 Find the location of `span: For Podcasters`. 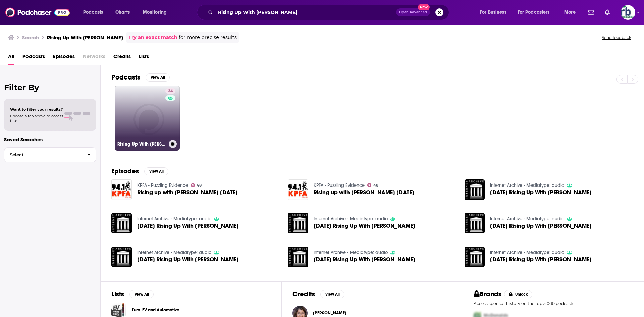

span: For Podcasters is located at coordinates (534, 12).